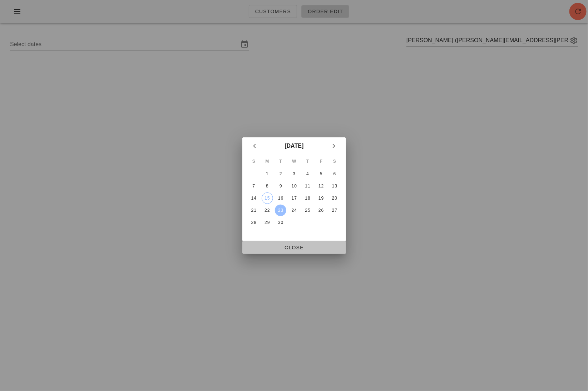  What do you see at coordinates (335, 174) in the screenshot?
I see `div: 6` at bounding box center [335, 174].